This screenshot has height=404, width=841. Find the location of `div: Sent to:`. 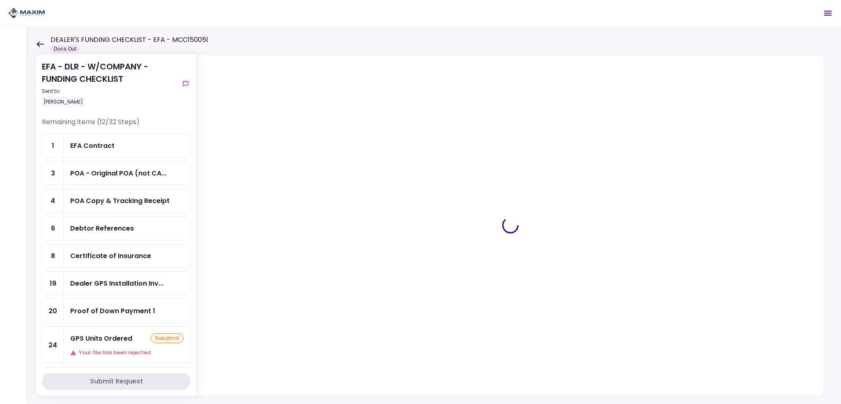

div: Sent to: is located at coordinates (110, 91).